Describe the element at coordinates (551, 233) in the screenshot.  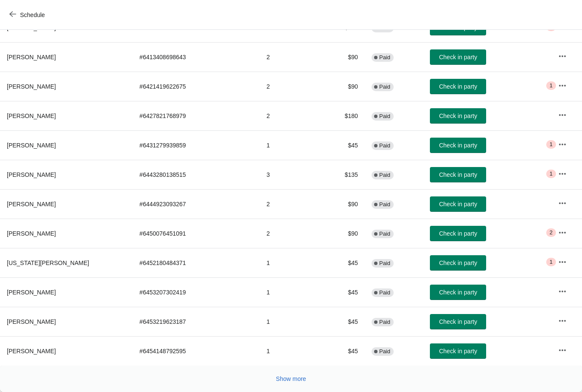
I see `span: 2` at that location.